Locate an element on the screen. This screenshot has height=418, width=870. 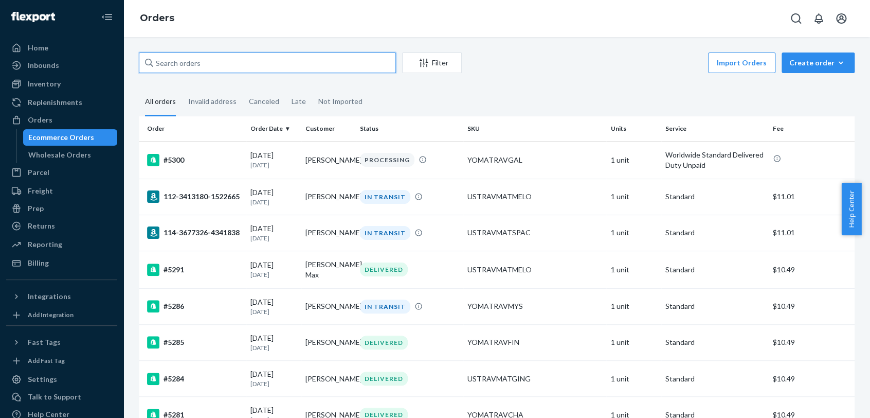
button: Open notifications is located at coordinates (819, 19).